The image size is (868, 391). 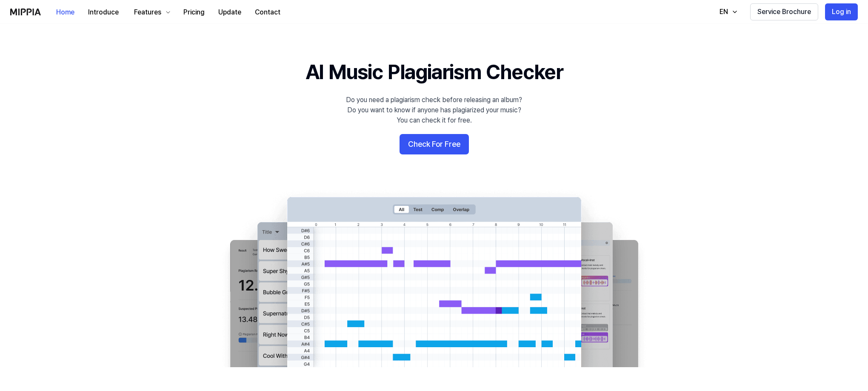 What do you see at coordinates (785, 12) in the screenshot?
I see `button: Service Brochure` at bounding box center [785, 12].